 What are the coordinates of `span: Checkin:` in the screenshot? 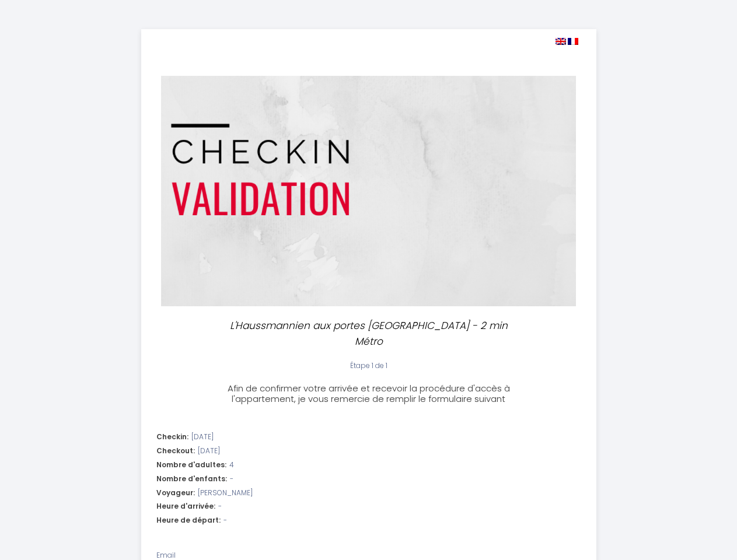 It's located at (172, 437).